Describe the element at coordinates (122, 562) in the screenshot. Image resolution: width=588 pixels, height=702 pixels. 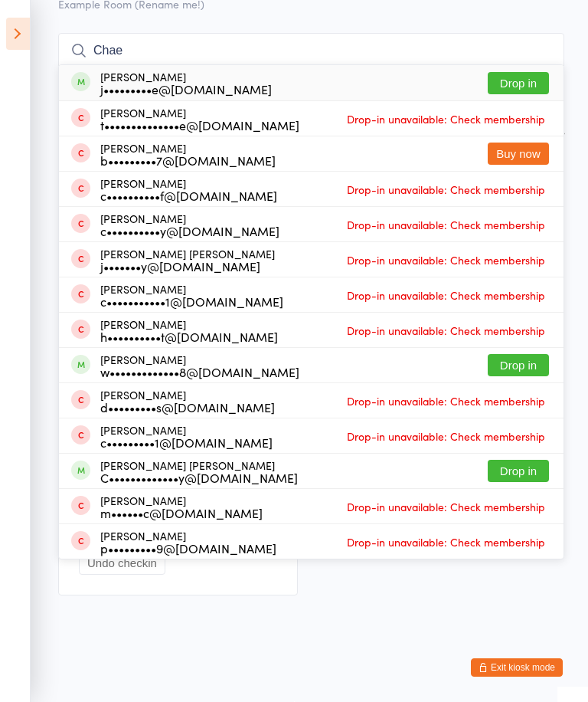
I see `button: Undo checkin` at that location.